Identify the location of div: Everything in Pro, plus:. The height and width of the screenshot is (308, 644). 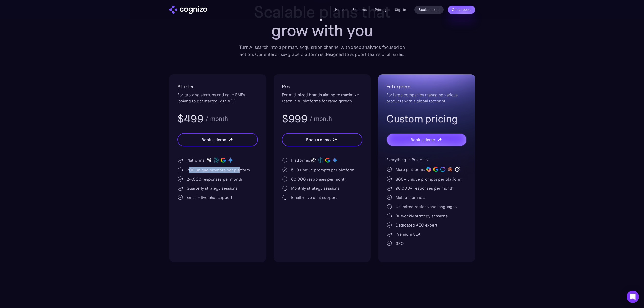
(427, 159).